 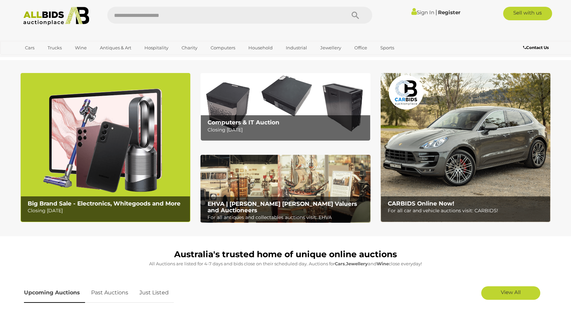 What do you see at coordinates (296, 48) in the screenshot?
I see `a: Industrial` at bounding box center [296, 48].